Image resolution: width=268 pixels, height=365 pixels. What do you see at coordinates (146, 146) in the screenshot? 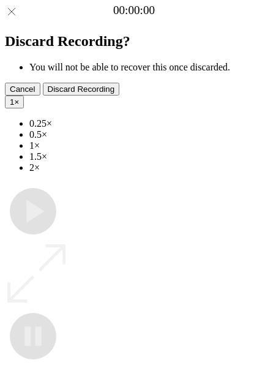
I see `li: 1×` at bounding box center [146, 146].